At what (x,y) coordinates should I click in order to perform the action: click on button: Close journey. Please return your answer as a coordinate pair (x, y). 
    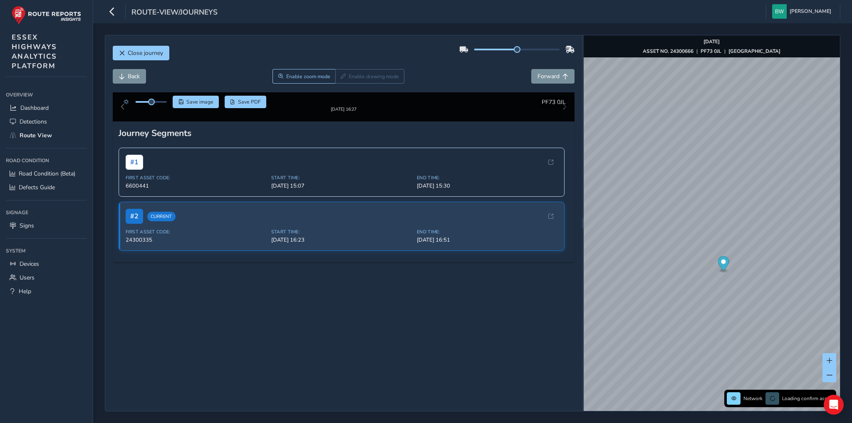
    Looking at the image, I should click on (141, 53).